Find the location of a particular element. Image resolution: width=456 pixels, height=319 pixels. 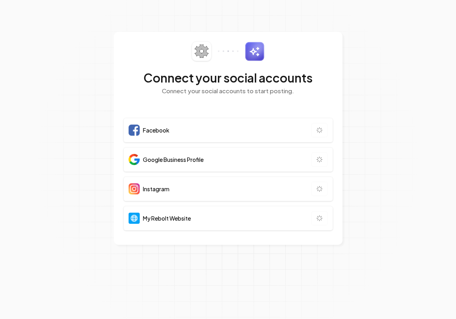

img: connector-dots.svg is located at coordinates (228, 51).